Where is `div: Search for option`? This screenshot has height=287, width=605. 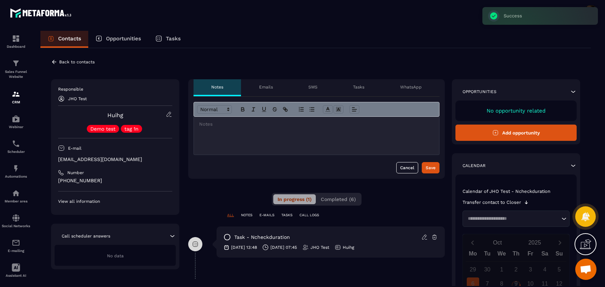 div: Search for option is located at coordinates (516, 219).